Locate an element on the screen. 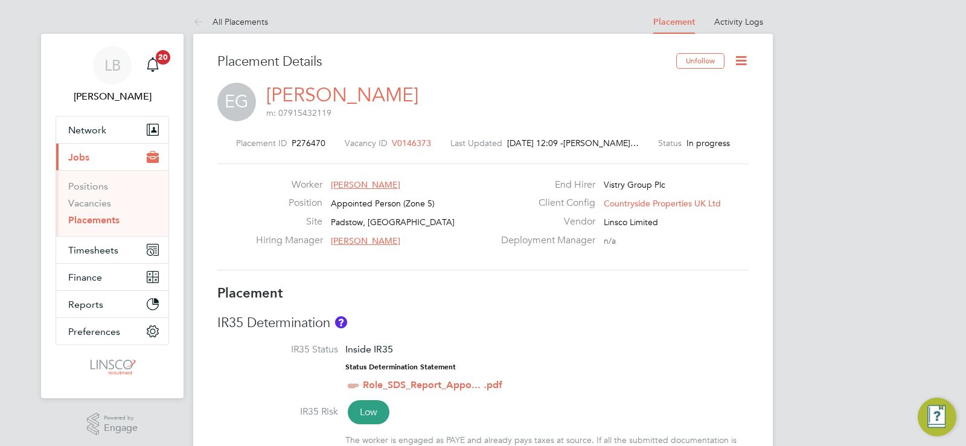 The height and width of the screenshot is (446, 966). span: Timesheets is located at coordinates (93, 250).